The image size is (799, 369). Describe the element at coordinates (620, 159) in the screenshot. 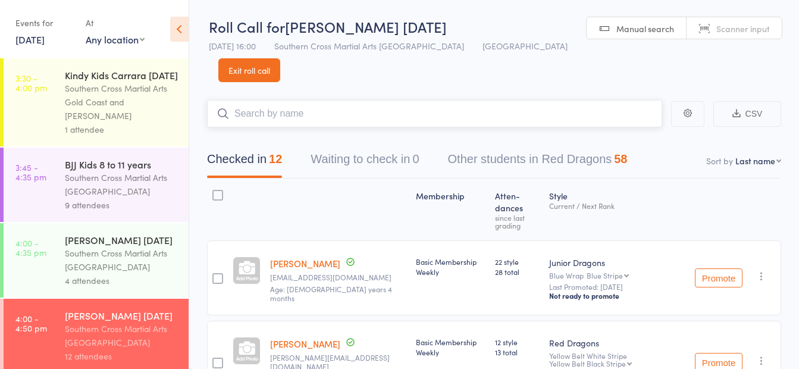

I see `div: 58` at that location.